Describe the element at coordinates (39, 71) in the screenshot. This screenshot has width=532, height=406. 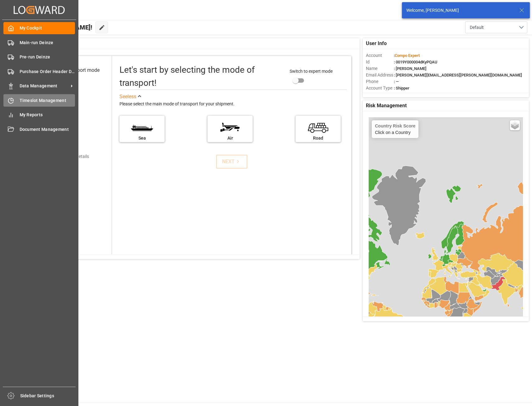
I see `a: Purchase Order Header Deinze` at that location.